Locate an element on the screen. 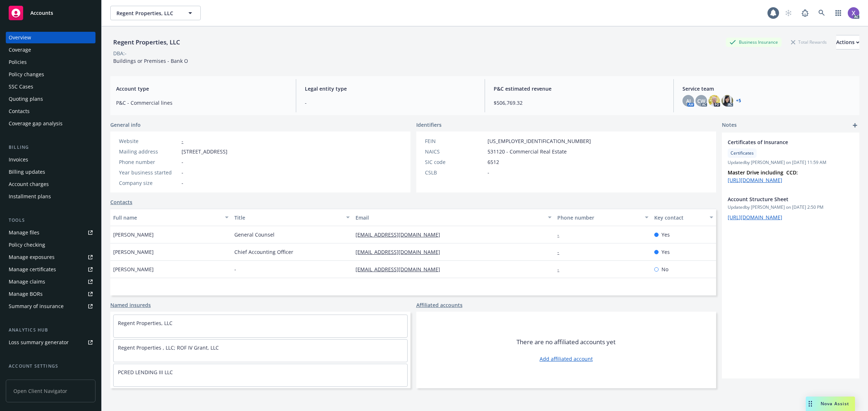  span: General info is located at coordinates (126, 125).